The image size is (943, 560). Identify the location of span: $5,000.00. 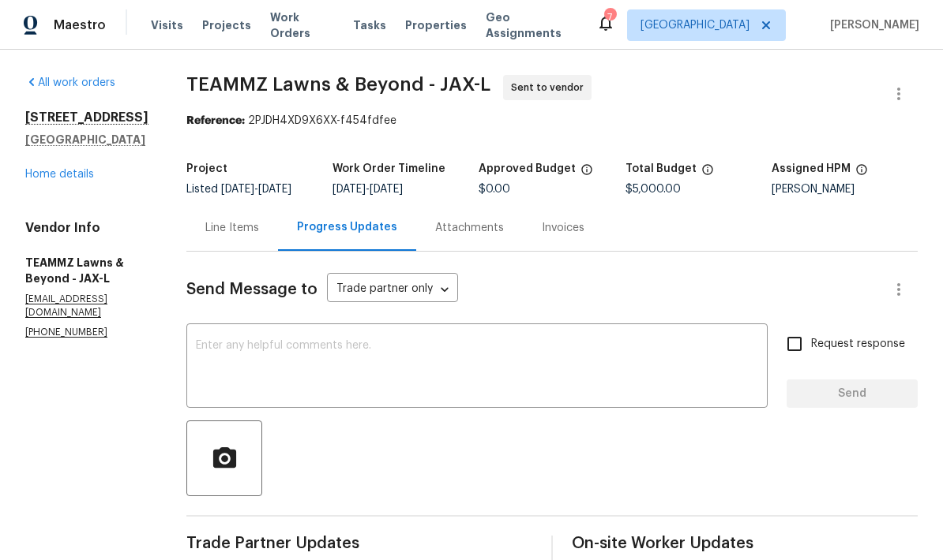
(653, 189).